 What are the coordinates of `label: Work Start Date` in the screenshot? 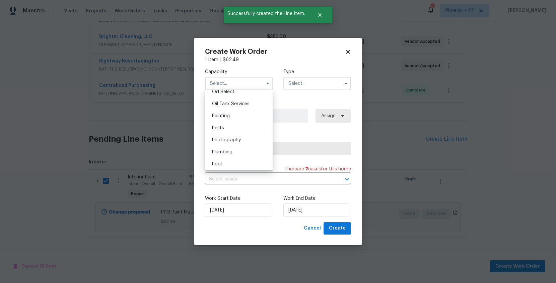 It's located at (239, 199).